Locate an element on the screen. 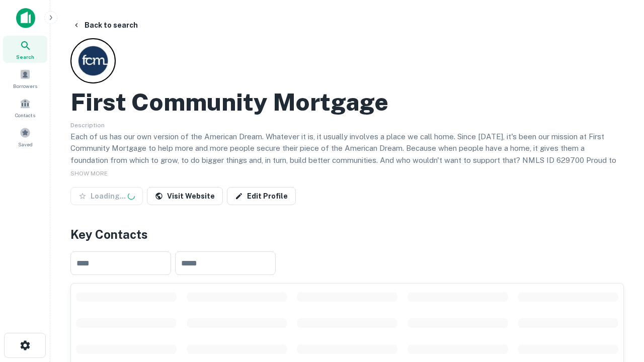 This screenshot has width=644, height=362. div: Borrowers is located at coordinates (25, 78).